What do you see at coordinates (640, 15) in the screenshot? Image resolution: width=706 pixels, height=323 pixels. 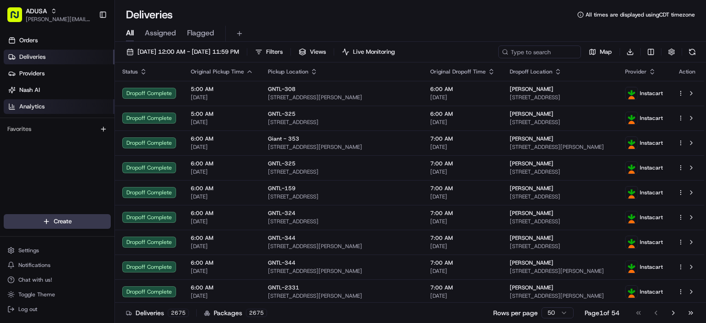 I see `span: All times are displayed using CDT timezone` at bounding box center [640, 15].